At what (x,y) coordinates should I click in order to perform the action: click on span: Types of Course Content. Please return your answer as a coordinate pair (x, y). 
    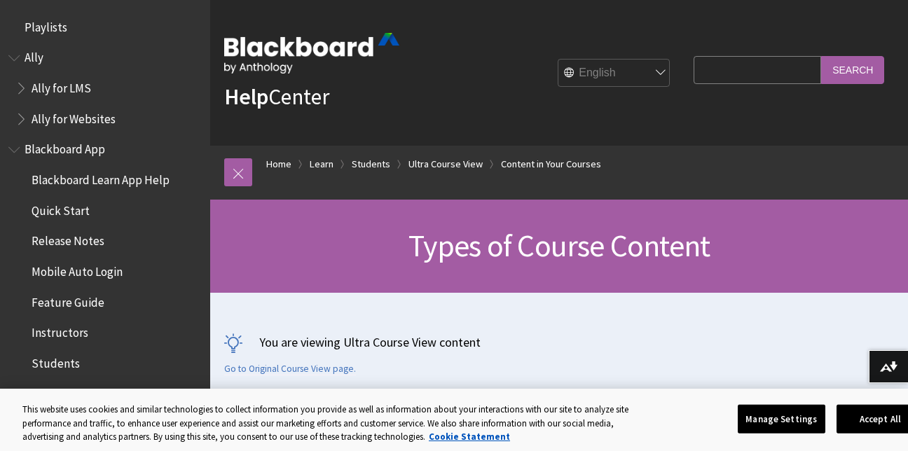
    Looking at the image, I should click on (559, 245).